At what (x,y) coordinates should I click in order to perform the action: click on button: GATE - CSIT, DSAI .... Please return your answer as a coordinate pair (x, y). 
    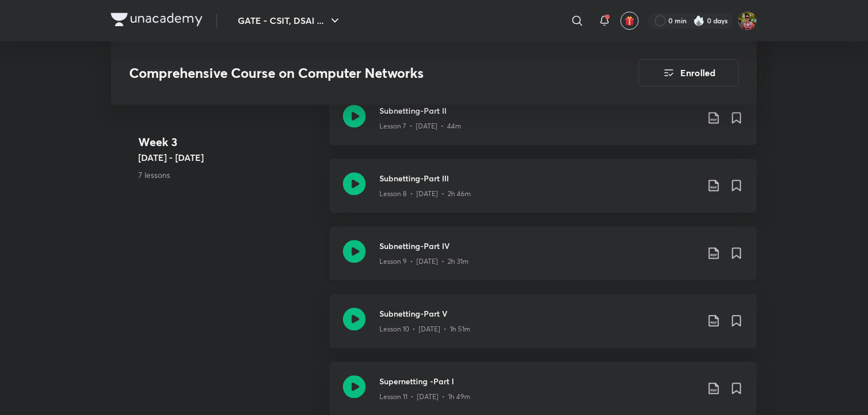
    Looking at the image, I should click on (290, 20).